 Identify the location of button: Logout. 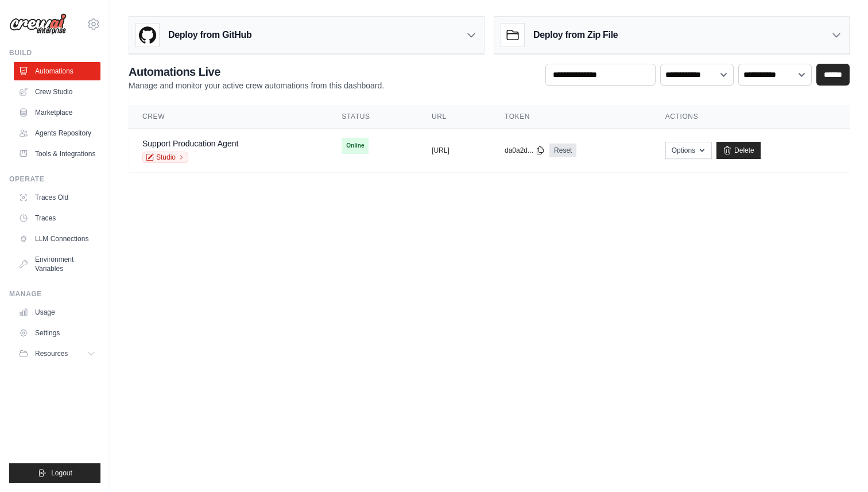
(55, 473).